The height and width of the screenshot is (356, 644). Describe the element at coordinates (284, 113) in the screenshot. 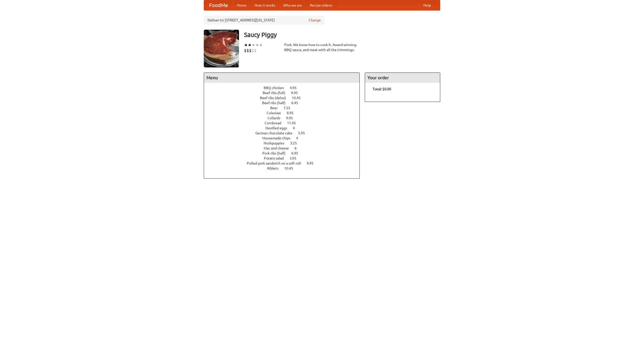

I see `a: Coleslaw 8.95` at that location.